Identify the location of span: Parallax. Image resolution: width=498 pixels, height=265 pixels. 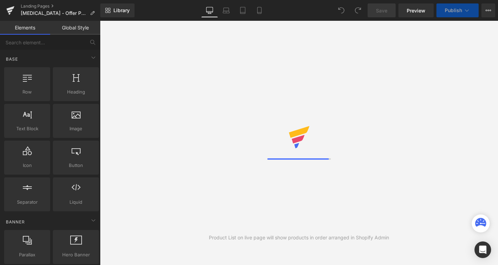
(27, 254).